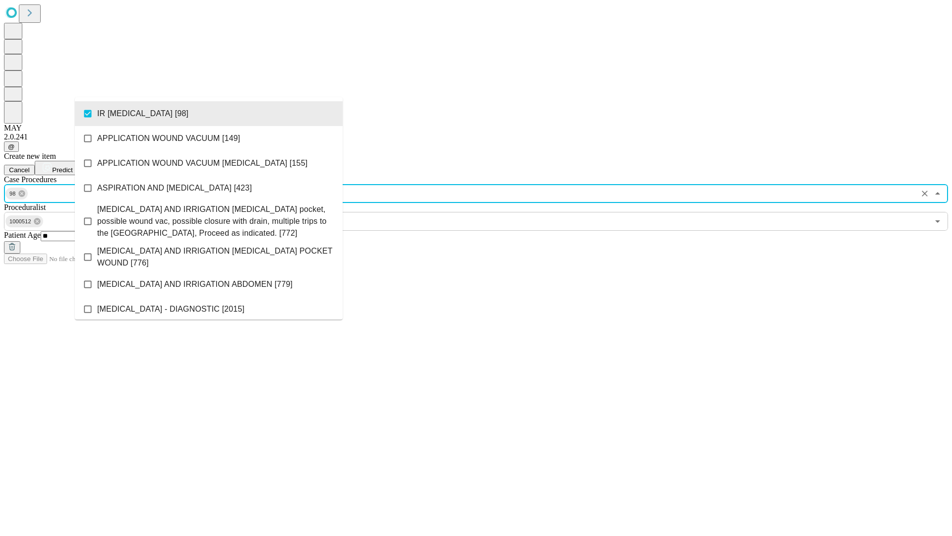 This screenshot has width=952, height=536. What do you see at coordinates (938, 221) in the screenshot?
I see `button: Open` at bounding box center [938, 221].